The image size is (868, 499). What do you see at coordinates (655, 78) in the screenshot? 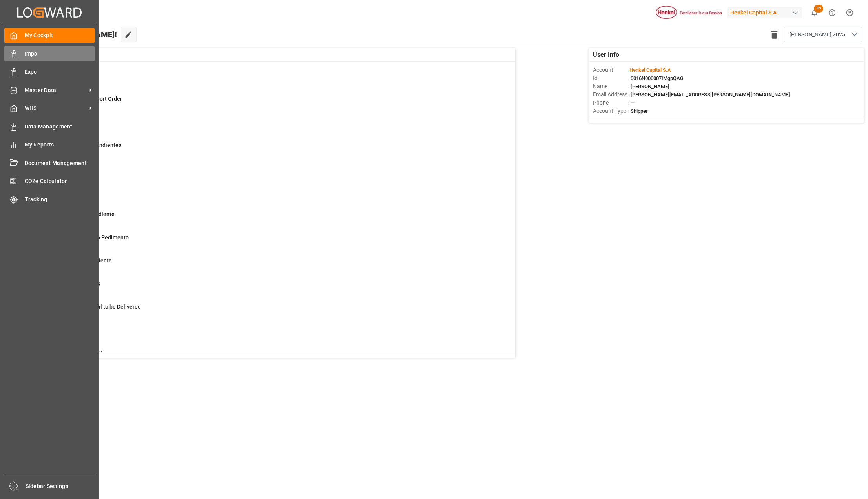
I see `span: : 0016N000007IMgpQAG` at bounding box center [655, 78].